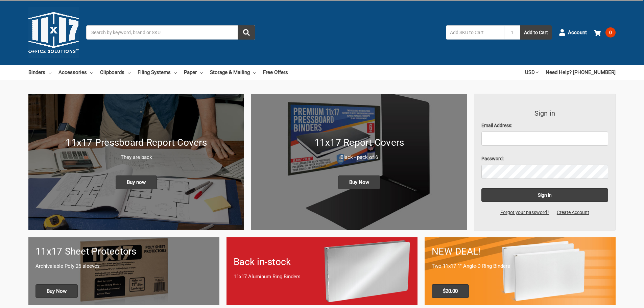 The width and height of the screenshot is (644, 308). What do you see at coordinates (193, 72) in the screenshot?
I see `a: Paper` at bounding box center [193, 72].